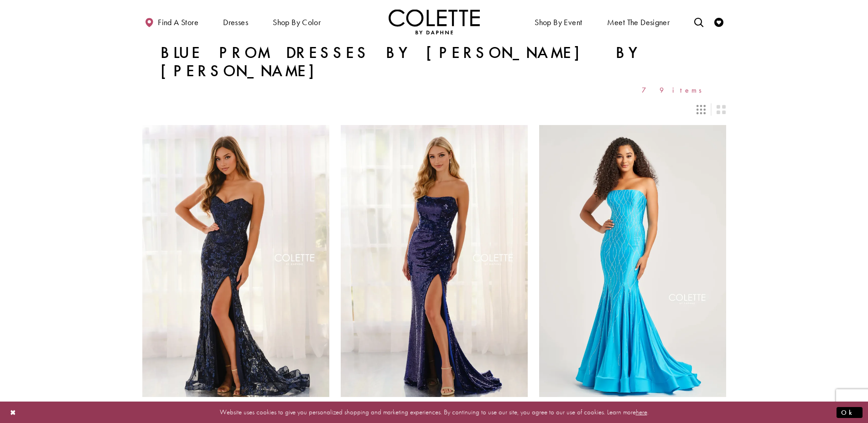 This screenshot has width=868, height=423. I want to click on p: Website uses cookies to give you personalized shopping and marketing experiences. By continuing t..., so click(434, 412).